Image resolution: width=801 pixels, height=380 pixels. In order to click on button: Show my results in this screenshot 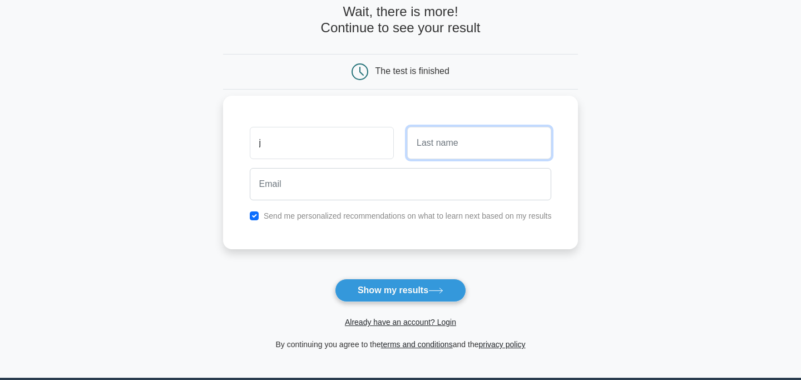, I will do `click(400, 290)`.